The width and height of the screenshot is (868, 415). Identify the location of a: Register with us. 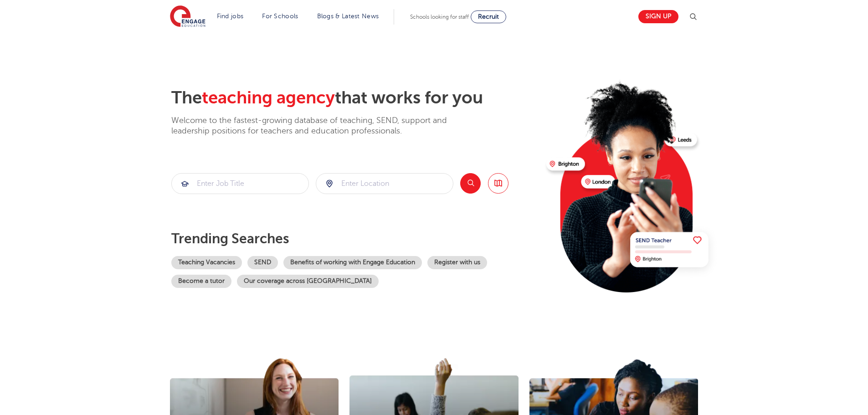
(457, 262).